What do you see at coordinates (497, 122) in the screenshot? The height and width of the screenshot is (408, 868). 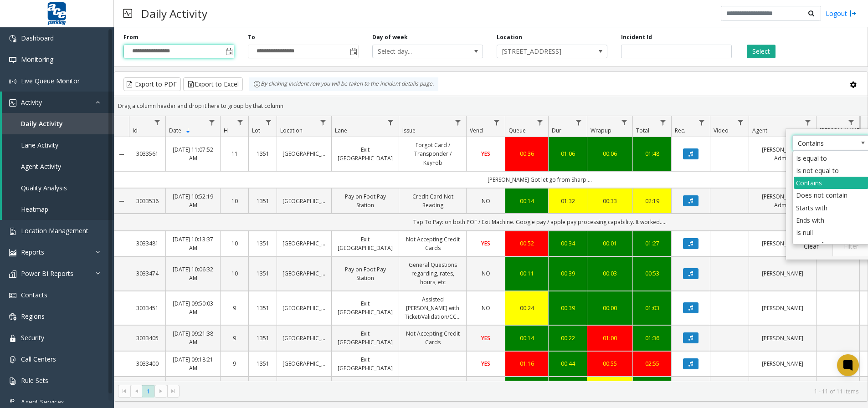 I see `a: Vend Filter Menu` at bounding box center [497, 122].